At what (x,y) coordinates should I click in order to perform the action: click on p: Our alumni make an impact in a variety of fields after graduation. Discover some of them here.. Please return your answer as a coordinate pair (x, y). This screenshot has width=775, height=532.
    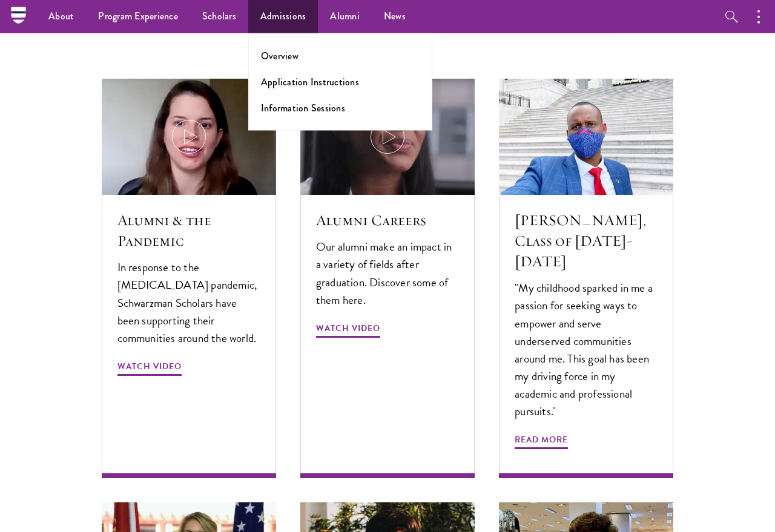
    Looking at the image, I should click on (387, 273).